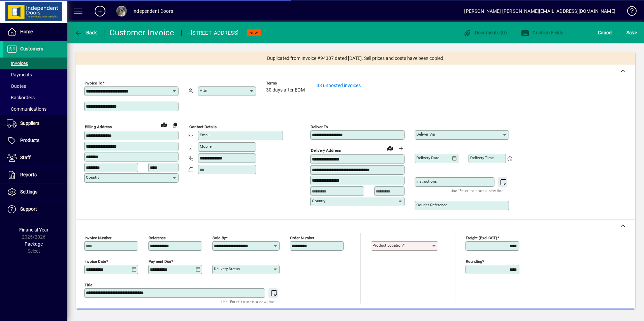 The width and height of the screenshot is (644, 321). I want to click on span: Terms, so click(286, 83).